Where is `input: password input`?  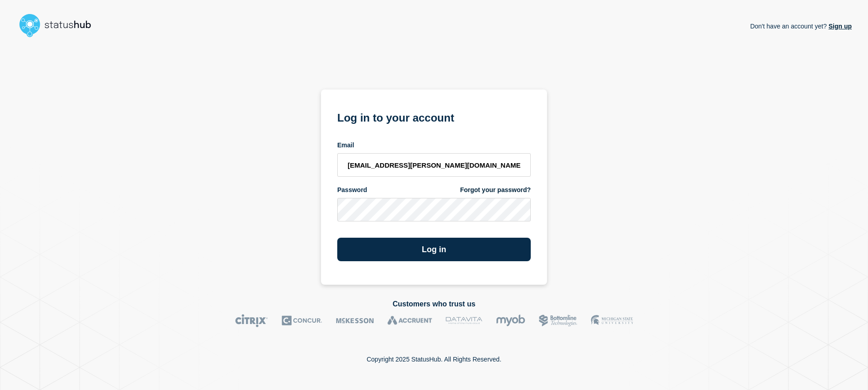
input: password input is located at coordinates (434, 210).